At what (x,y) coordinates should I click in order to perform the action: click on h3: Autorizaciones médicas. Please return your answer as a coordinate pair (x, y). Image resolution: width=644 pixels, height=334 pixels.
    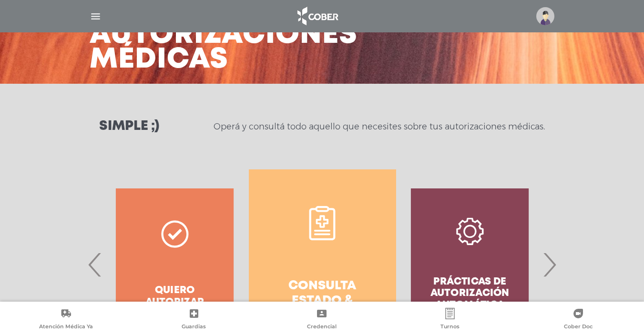
    Looking at the image, I should click on (224, 47).